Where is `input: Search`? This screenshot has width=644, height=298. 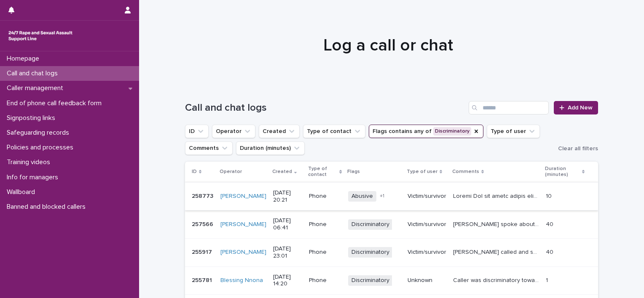
input: Search is located at coordinates (508, 108).